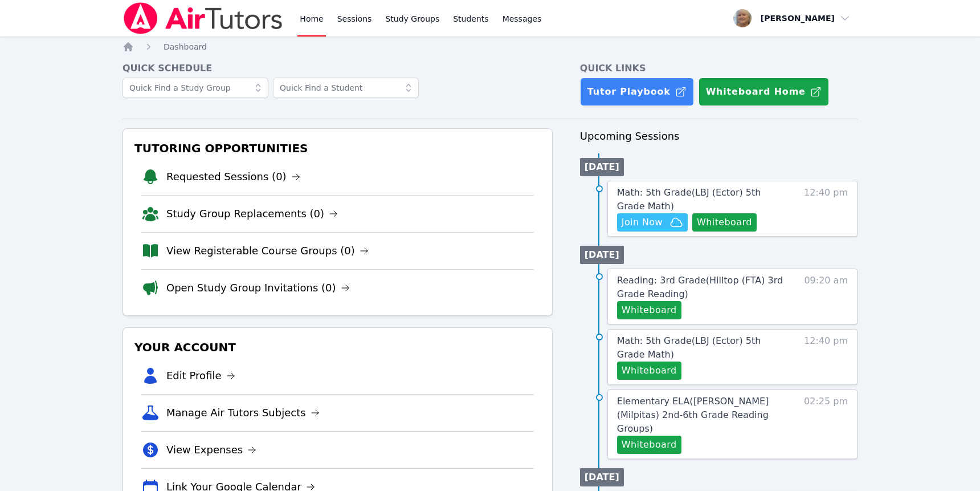  What do you see at coordinates (826, 297) in the screenshot?
I see `span: 09:20 am` at bounding box center [826, 297].